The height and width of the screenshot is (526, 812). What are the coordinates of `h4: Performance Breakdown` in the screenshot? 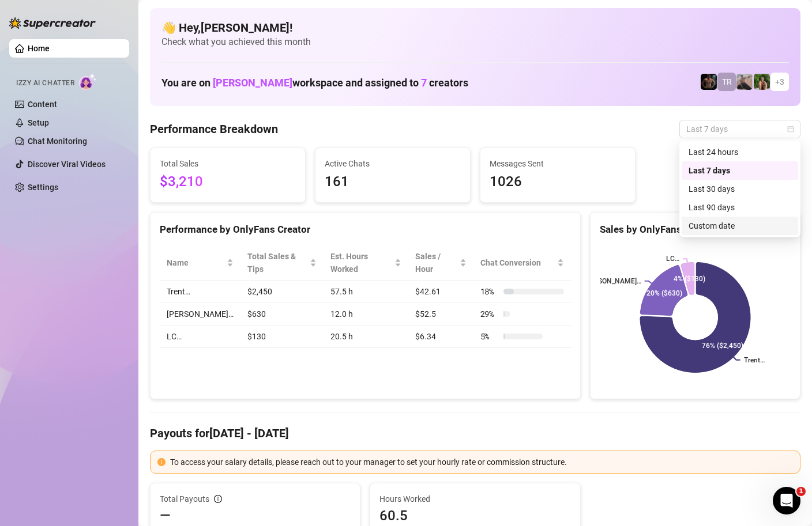 It's located at (214, 129).